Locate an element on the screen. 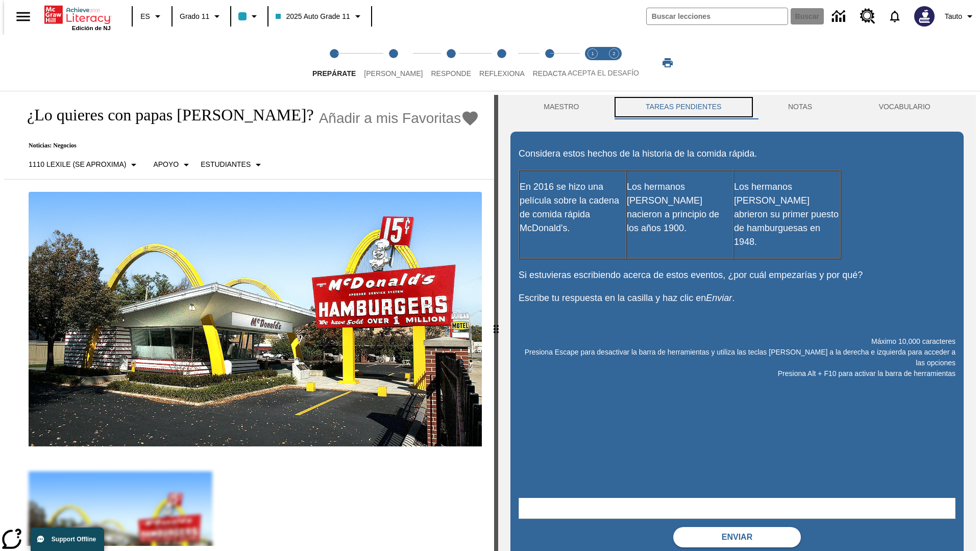 The image size is (980, 551). span: Grado 11 is located at coordinates (195, 17).